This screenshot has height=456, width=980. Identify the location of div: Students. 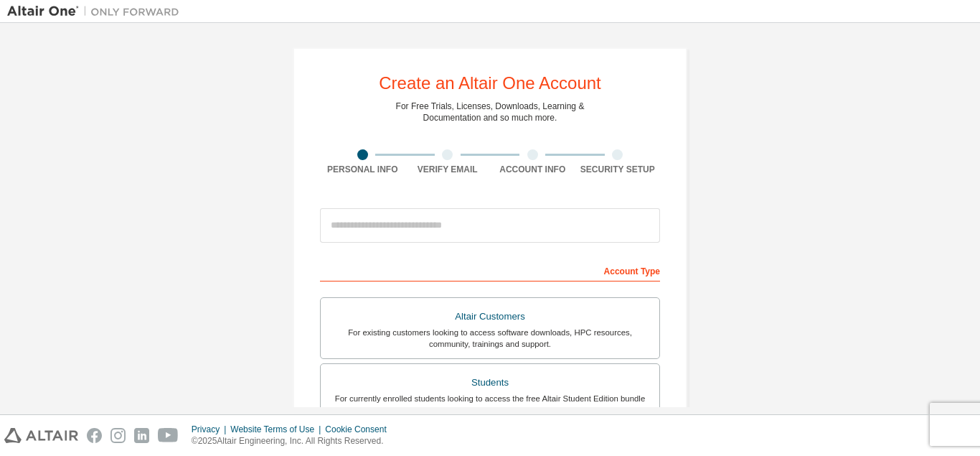
(490, 383).